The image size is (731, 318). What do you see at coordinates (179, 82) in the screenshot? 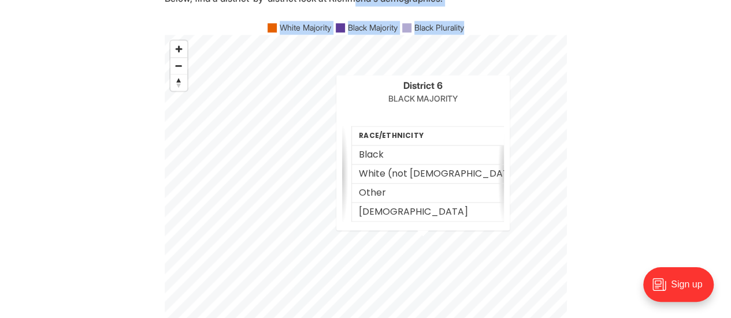
I see `button: Reset bearing to north` at bounding box center [179, 82].